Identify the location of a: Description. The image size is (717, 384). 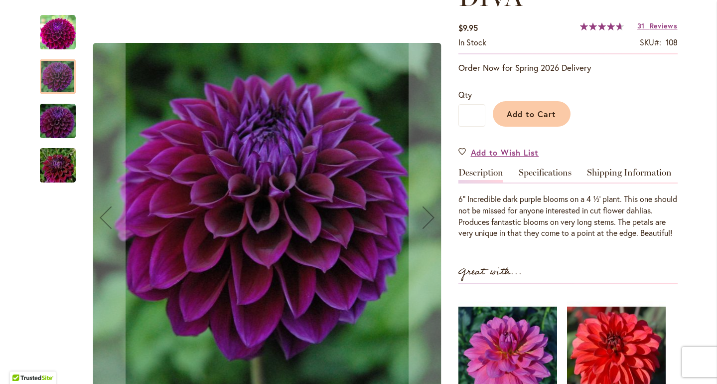
(481, 175).